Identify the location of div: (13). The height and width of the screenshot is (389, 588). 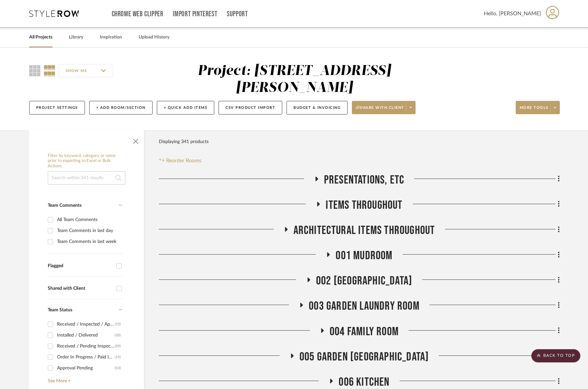
(118, 368).